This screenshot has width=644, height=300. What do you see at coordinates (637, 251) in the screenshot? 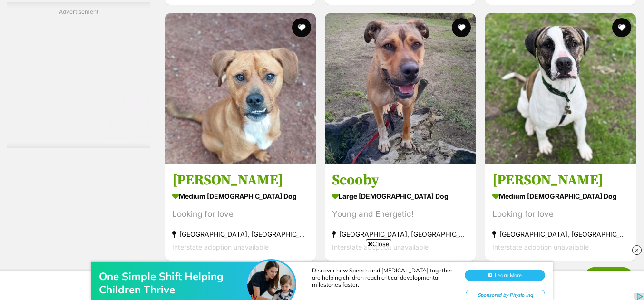
I see `img: close_rtb.svg` at bounding box center [637, 251].